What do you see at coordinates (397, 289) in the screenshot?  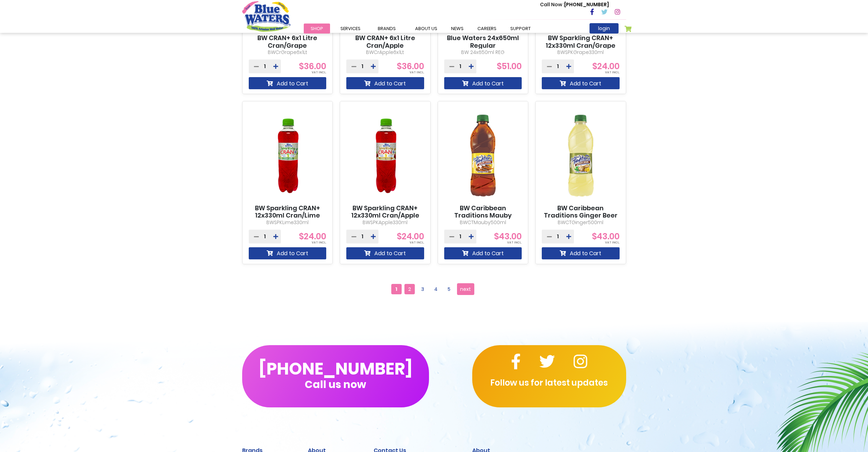 I see `span: 1` at bounding box center [397, 289].